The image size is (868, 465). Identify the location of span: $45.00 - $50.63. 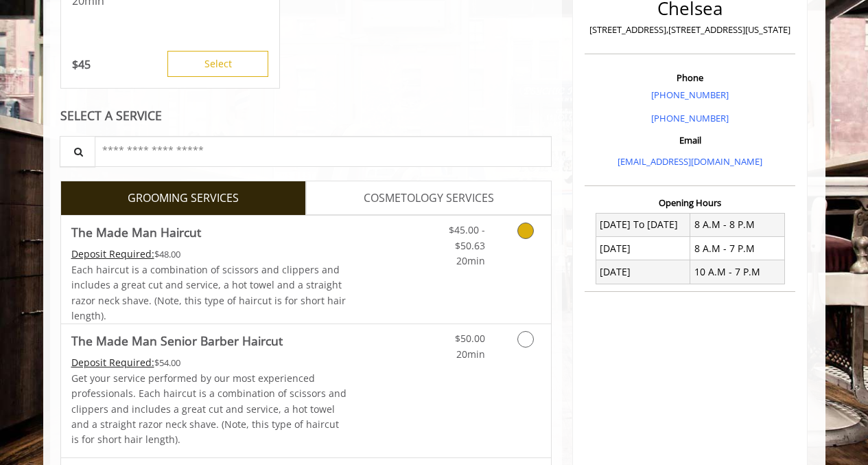
(466, 237).